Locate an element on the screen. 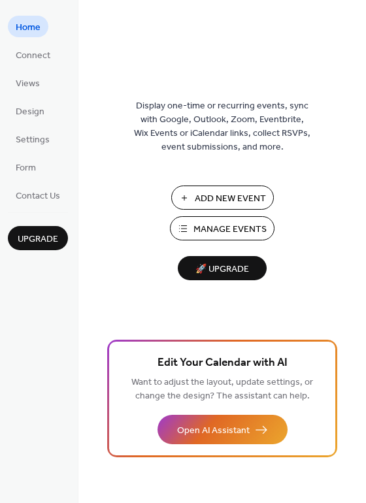 This screenshot has height=503, width=366. span: Contact Us is located at coordinates (38, 196).